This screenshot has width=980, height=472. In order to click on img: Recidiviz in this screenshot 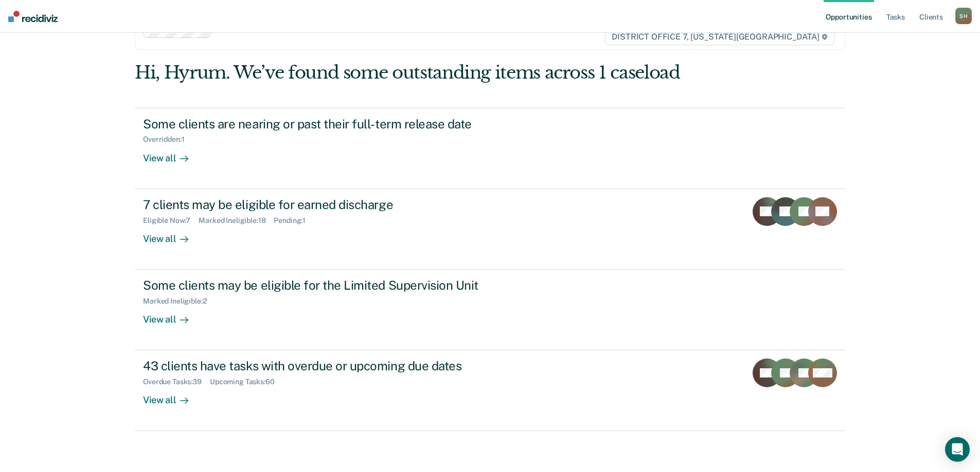, I will do `click(33, 16)`.